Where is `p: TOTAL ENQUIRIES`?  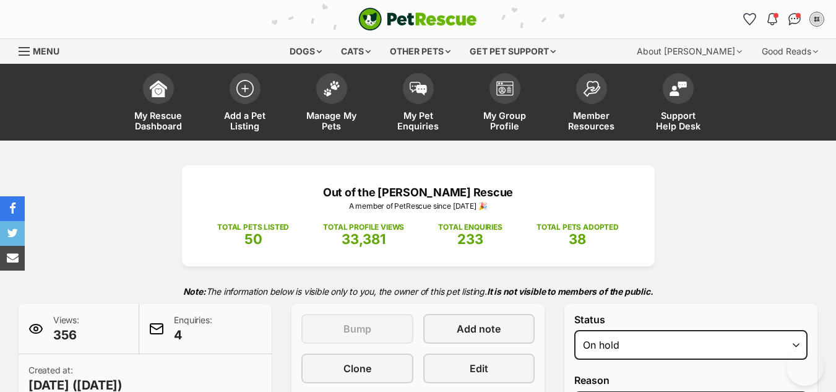
p: TOTAL ENQUIRIES is located at coordinates (470, 227).